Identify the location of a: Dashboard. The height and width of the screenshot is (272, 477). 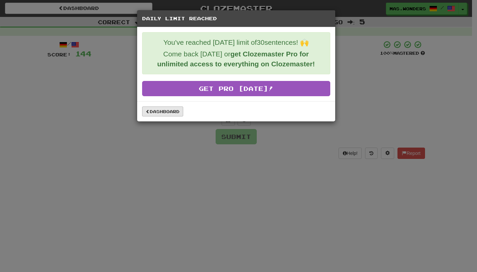
(163, 111).